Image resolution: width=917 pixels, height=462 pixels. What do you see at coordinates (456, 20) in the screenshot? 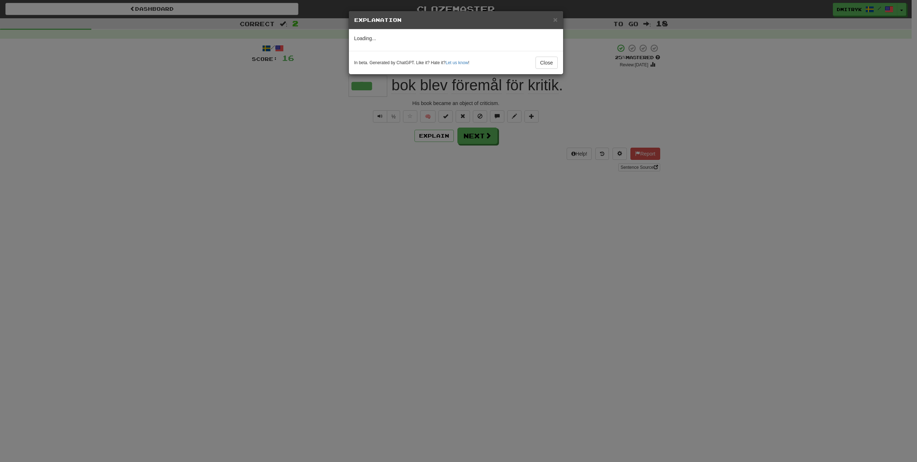
I see `h5: Explanation` at bounding box center [456, 20].